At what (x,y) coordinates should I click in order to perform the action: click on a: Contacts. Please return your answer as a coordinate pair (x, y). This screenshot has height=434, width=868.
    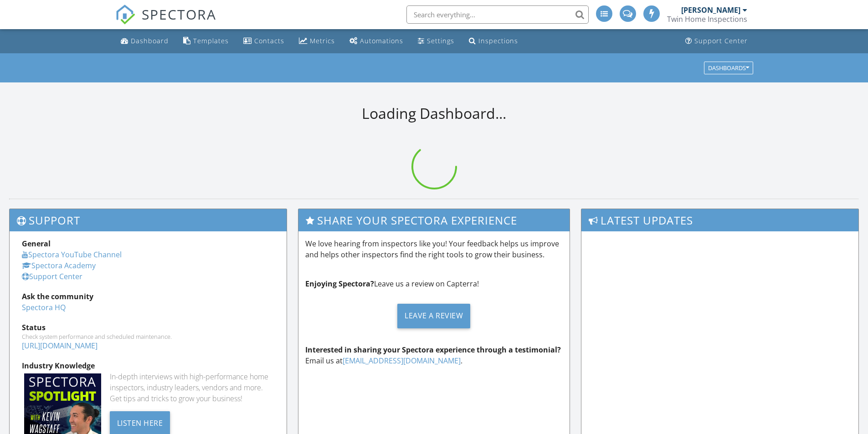
    Looking at the image, I should click on (264, 41).